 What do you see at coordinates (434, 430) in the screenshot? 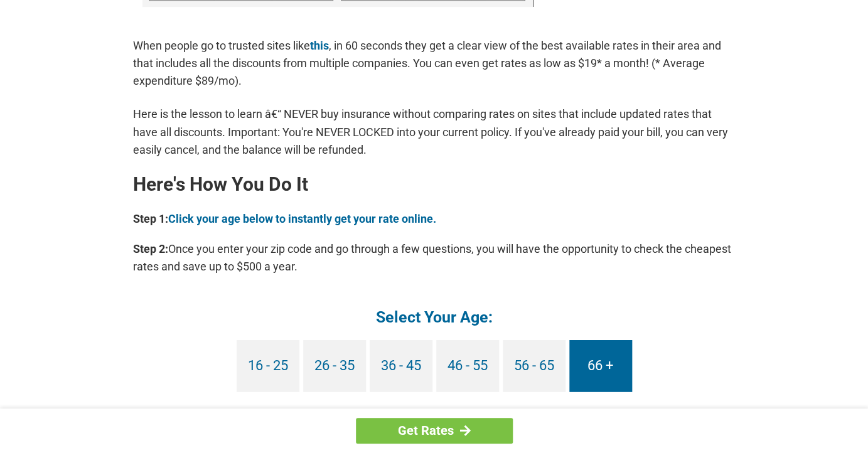
I see `a: Get Rates` at bounding box center [434, 430].